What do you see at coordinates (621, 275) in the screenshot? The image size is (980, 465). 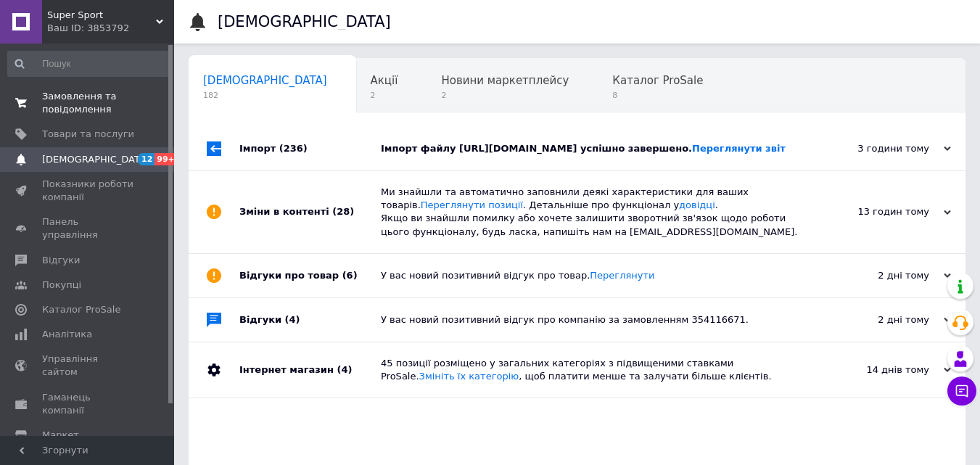 I see `a: Переглянути` at bounding box center [621, 275].